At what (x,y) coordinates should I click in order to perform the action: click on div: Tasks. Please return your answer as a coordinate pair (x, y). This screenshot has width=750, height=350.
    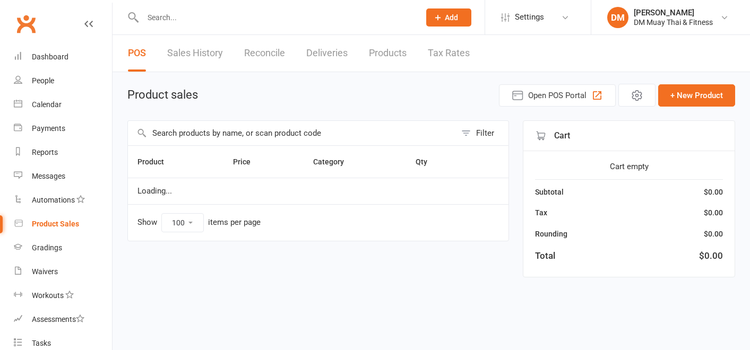
    Looking at the image, I should click on (41, 343).